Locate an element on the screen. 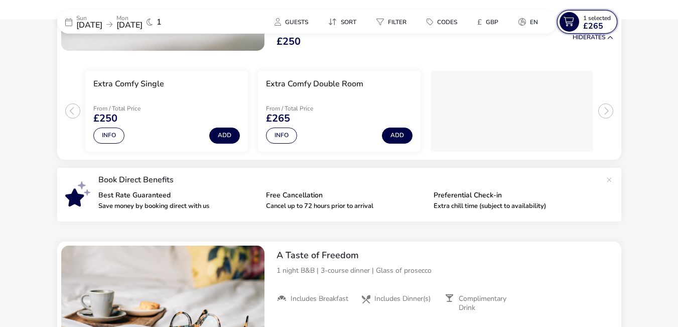  swiper-slide: 3 / 3 is located at coordinates (512, 111).